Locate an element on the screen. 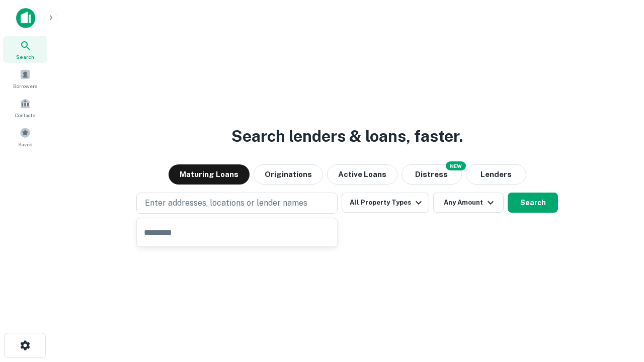  button: Search is located at coordinates (533, 203).